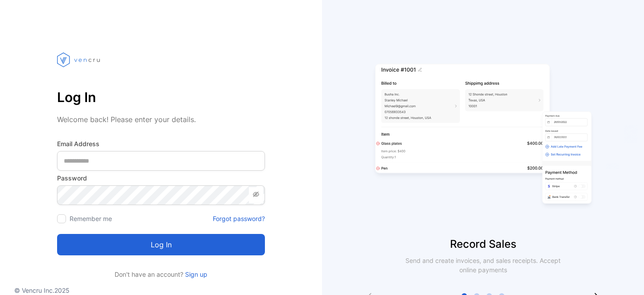 This screenshot has height=295, width=644. Describe the element at coordinates (161, 178) in the screenshot. I see `label: Password` at that location.